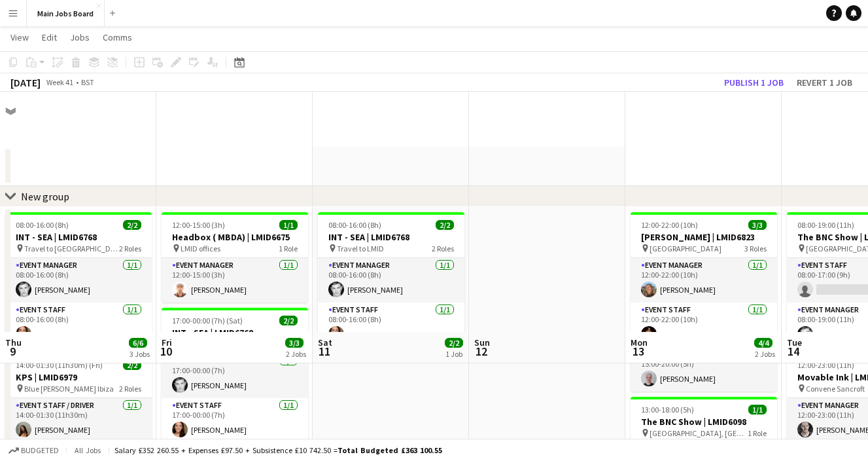 This screenshot has height=461, width=868. I want to click on div: 1 Job, so click(454, 354).